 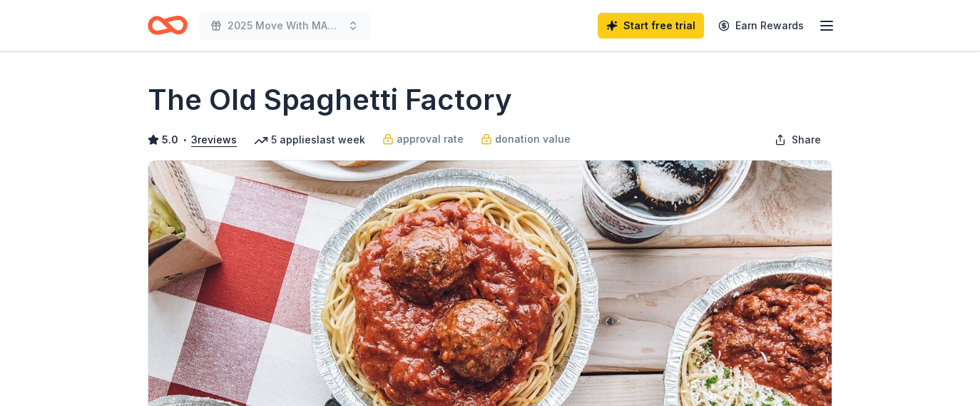 What do you see at coordinates (423, 139) in the screenshot?
I see `a: approval rate` at bounding box center [423, 139].